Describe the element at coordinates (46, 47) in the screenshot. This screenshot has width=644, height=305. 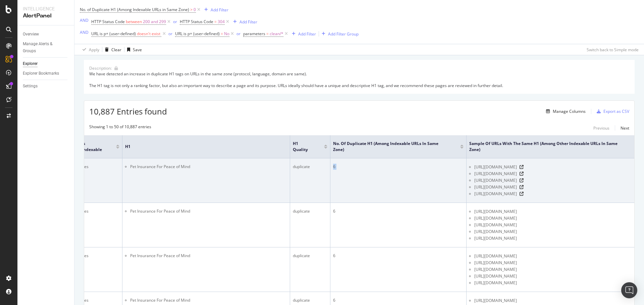
I see `a: Manage Alerts & Groups` at that location.